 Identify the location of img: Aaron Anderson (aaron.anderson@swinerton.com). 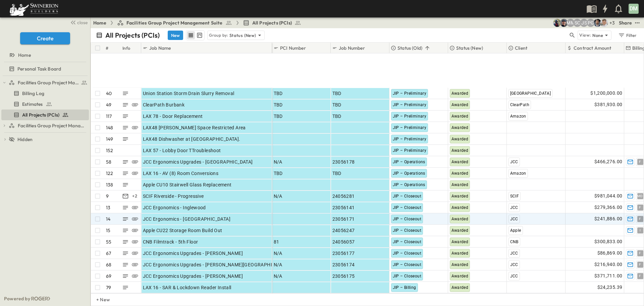
(604, 23).